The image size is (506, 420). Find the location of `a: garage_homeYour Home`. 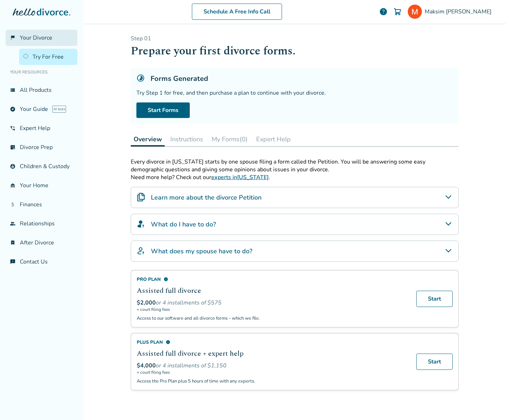

a: garage_homeYour Home is located at coordinates (41, 185).